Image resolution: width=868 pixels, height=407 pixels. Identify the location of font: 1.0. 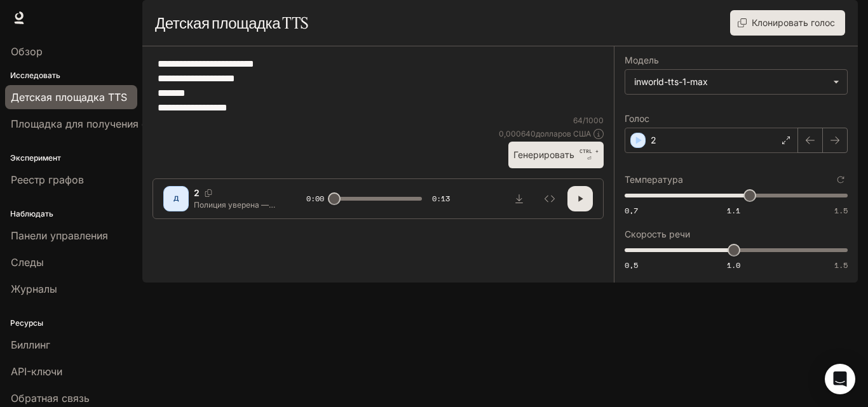
(733, 265).